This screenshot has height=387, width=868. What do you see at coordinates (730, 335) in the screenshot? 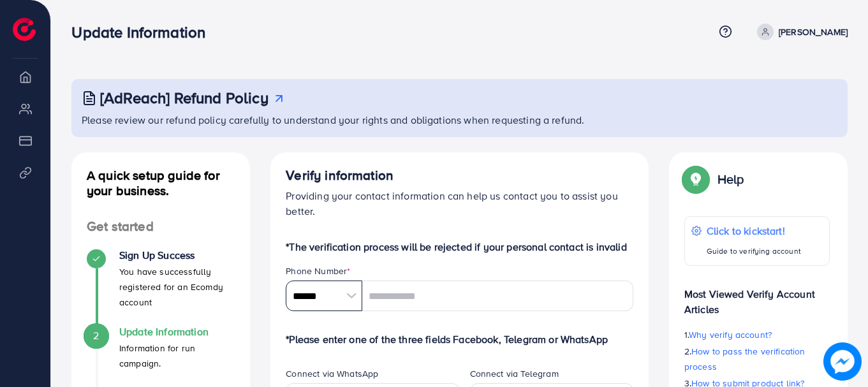
I see `span: Why verify account?` at bounding box center [730, 335].